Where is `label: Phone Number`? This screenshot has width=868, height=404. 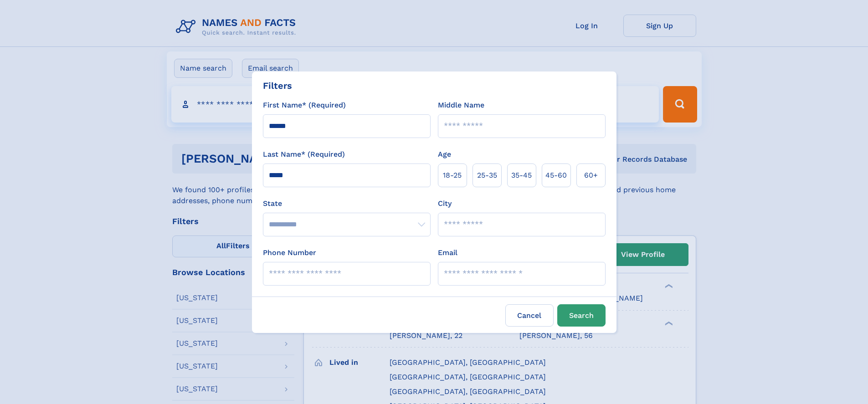
label: Phone Number is located at coordinates (289, 252).